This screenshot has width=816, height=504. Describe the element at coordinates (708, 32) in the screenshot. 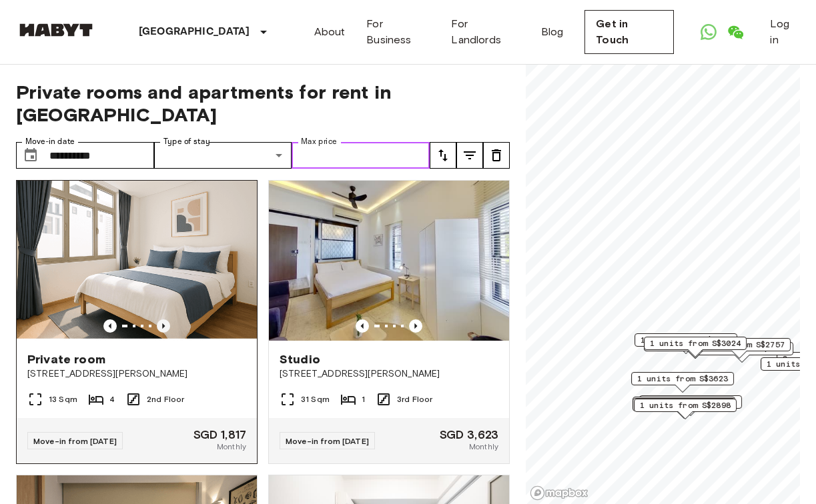

I see `a: Open WhatsApp` at that location.